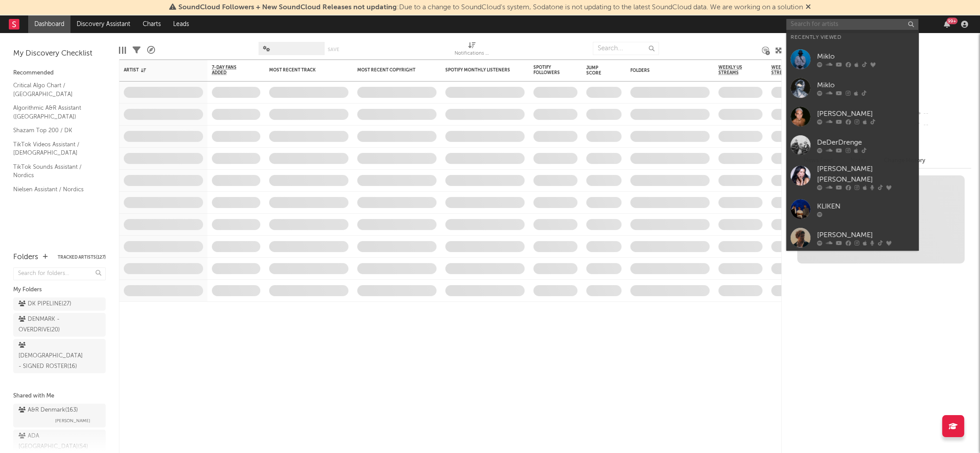  I want to click on span: Weekly US Streams, so click(734, 70).